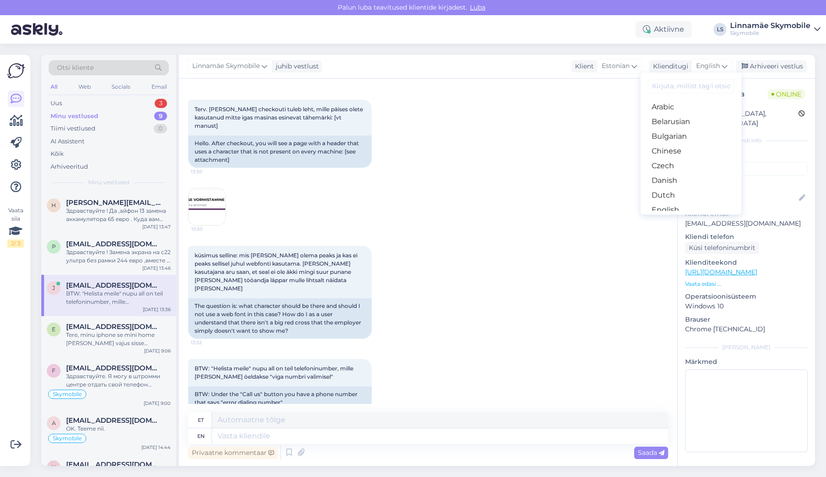 This screenshot has width=826, height=477. I want to click on div: Здравствуйте. Я могу в штромми центре отдать свой телефон вечером и забрать на следующий день веч..., so click(118, 380).